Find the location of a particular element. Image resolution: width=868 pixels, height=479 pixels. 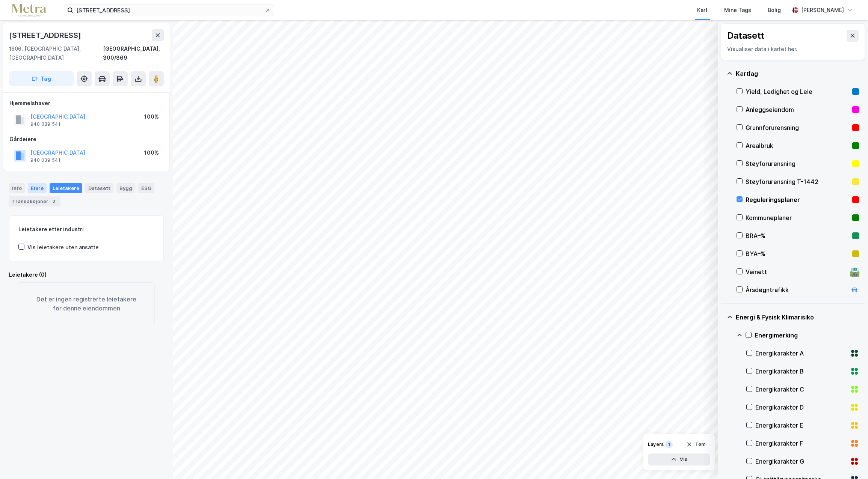

div: Transaksjoner is located at coordinates (35, 201).